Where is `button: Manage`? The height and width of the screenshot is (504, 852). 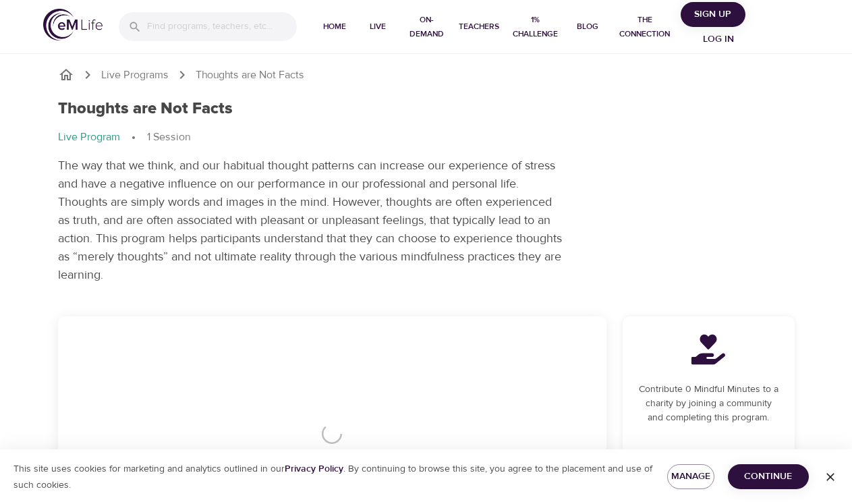 button: Manage is located at coordinates (691, 476).